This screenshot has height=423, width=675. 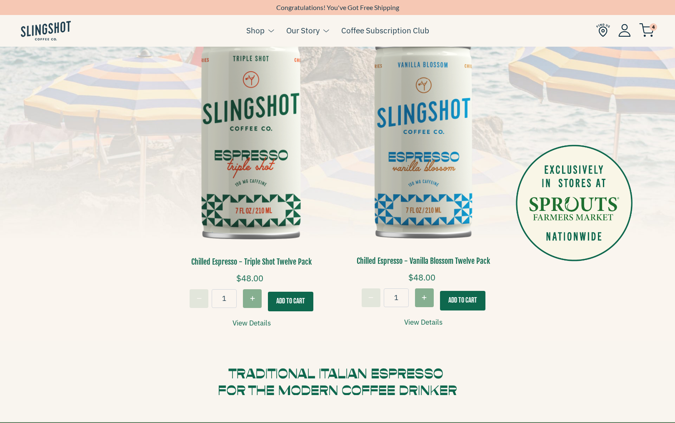 What do you see at coordinates (385, 30) in the screenshot?
I see `a: Coffee Subscription Club` at bounding box center [385, 30].